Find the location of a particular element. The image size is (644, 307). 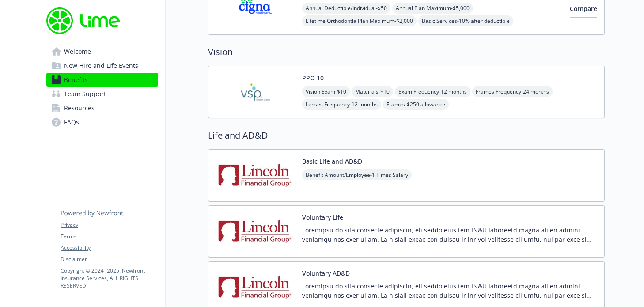

span: Frames - $250 allowance is located at coordinates (416, 104).